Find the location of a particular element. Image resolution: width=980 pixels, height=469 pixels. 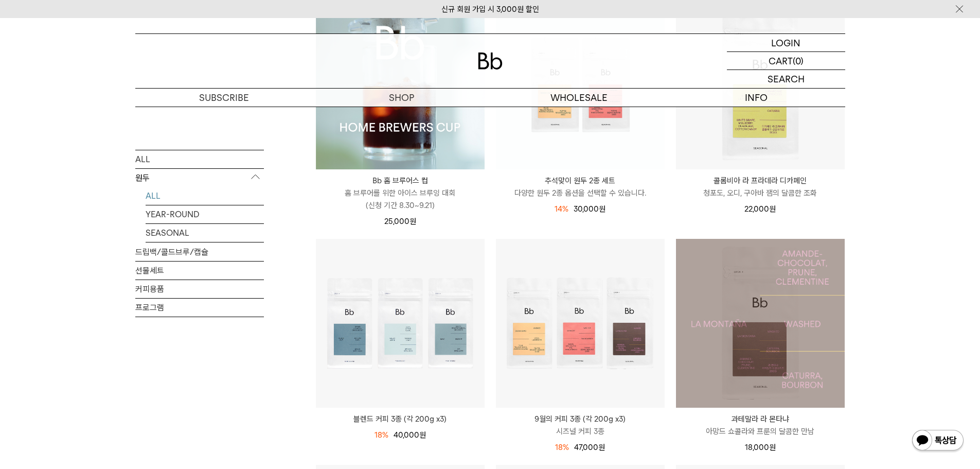

p: INFO is located at coordinates (757, 98).